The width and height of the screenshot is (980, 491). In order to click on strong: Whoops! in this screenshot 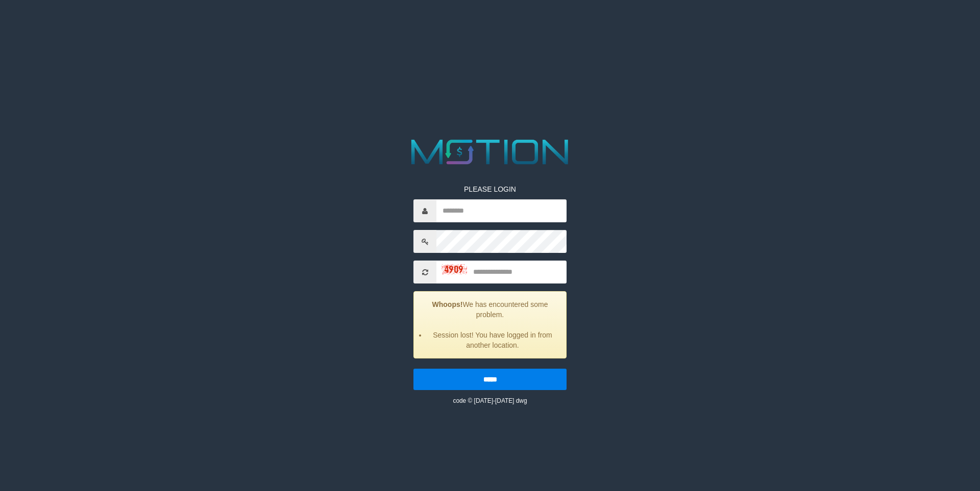, I will do `click(448, 304)`.